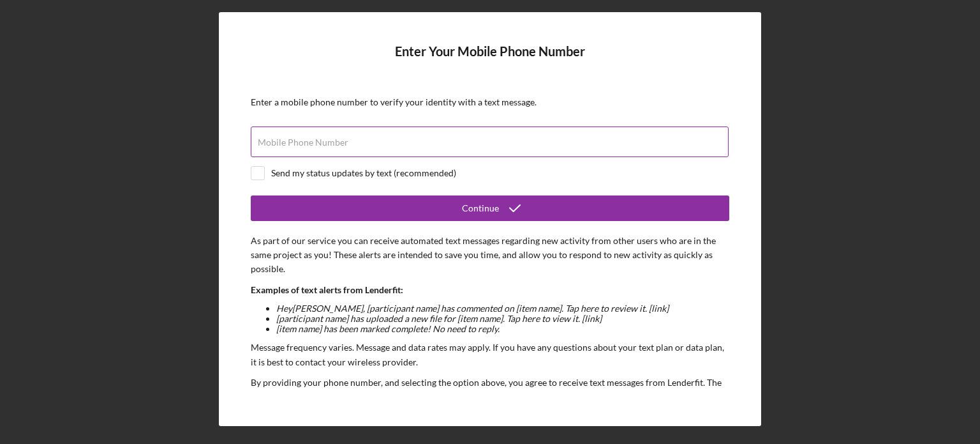 The height and width of the screenshot is (444, 980). What do you see at coordinates (490, 61) in the screenshot?
I see `h4: Enter Your Mobile Phone Number` at bounding box center [490, 61].